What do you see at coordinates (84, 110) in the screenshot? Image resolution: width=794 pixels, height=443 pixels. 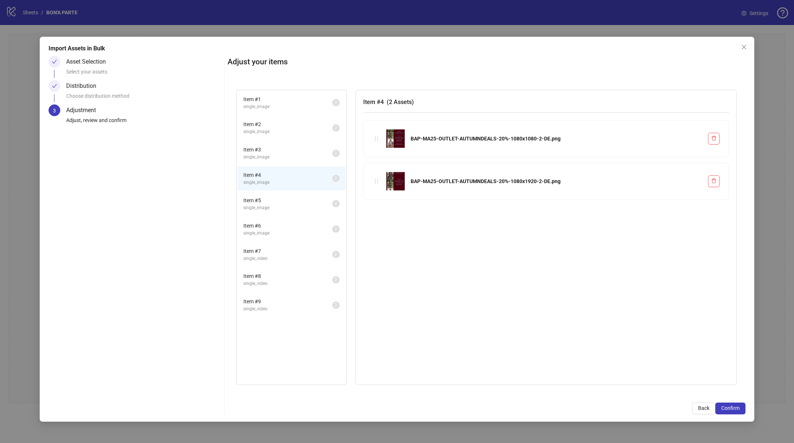 I see `div: Adjustment` at bounding box center [84, 110].